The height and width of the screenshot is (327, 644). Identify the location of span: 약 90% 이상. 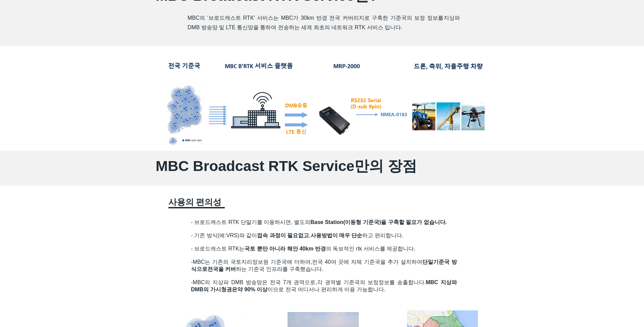
(252, 289).